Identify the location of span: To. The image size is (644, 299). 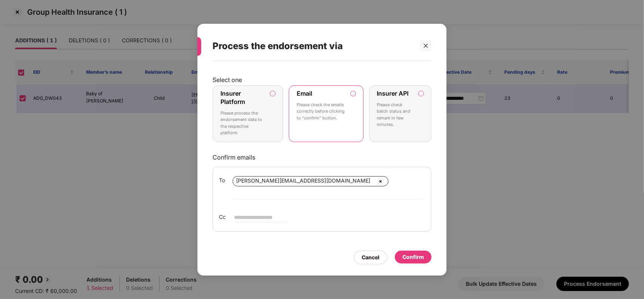
(222, 180).